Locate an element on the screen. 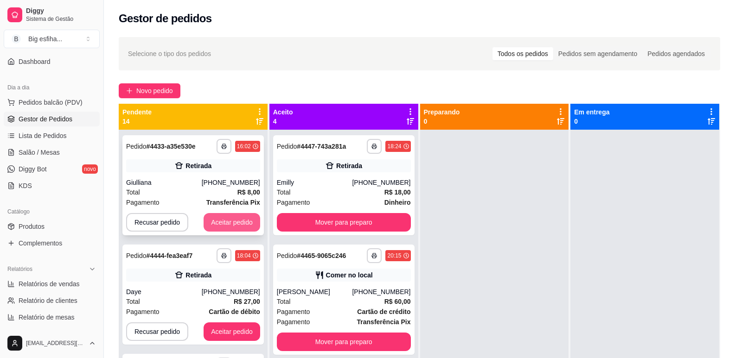 The image size is (735, 358). button: Select a team is located at coordinates (51, 39).